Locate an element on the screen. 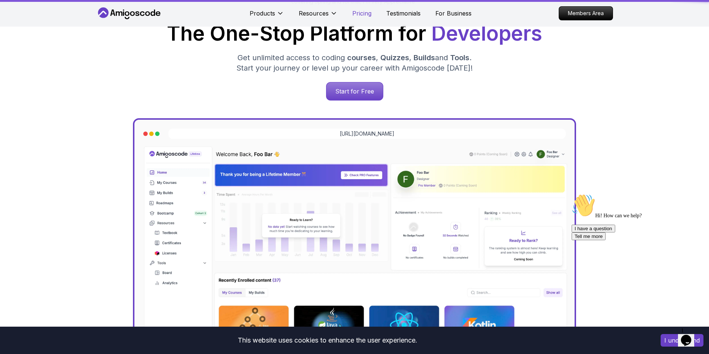  span: Quizzes is located at coordinates (395, 58).